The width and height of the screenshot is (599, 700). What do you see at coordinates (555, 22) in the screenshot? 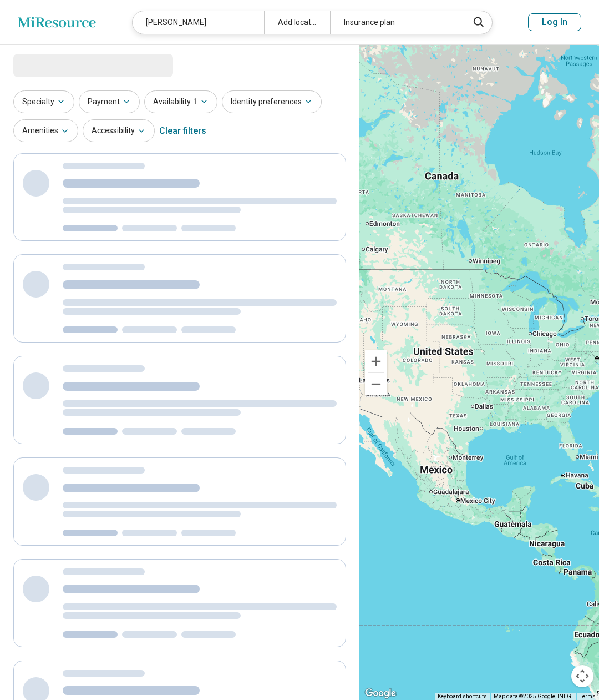
I see `button: Log In` at bounding box center [555, 22].